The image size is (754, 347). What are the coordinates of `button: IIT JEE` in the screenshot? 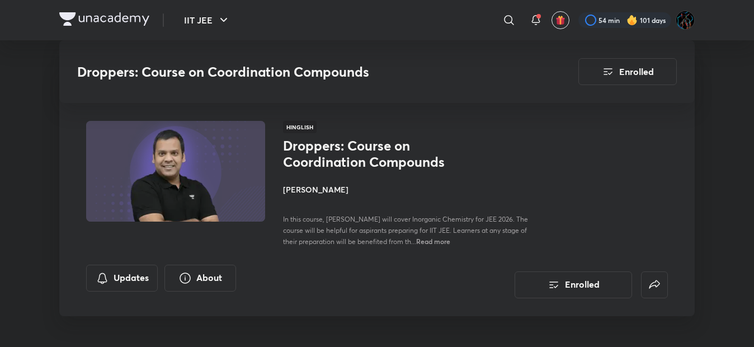 It's located at (207, 20).